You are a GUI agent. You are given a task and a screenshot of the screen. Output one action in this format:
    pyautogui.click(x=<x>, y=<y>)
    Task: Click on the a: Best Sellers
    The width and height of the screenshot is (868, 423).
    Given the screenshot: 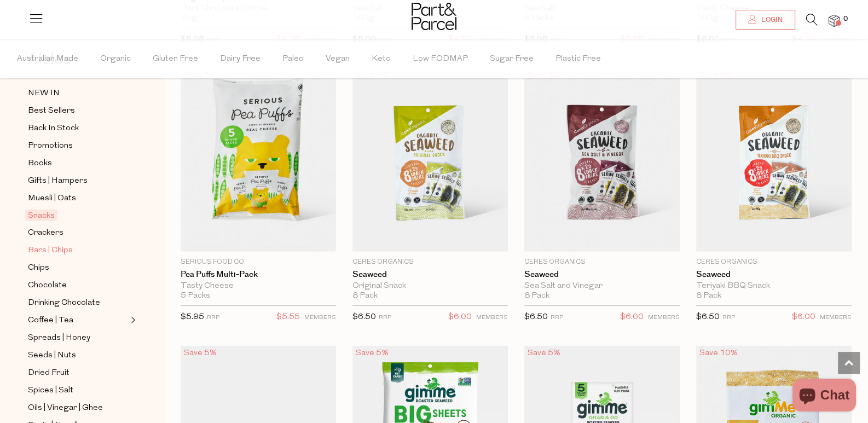 What is the action you would take?
    pyautogui.click(x=77, y=110)
    